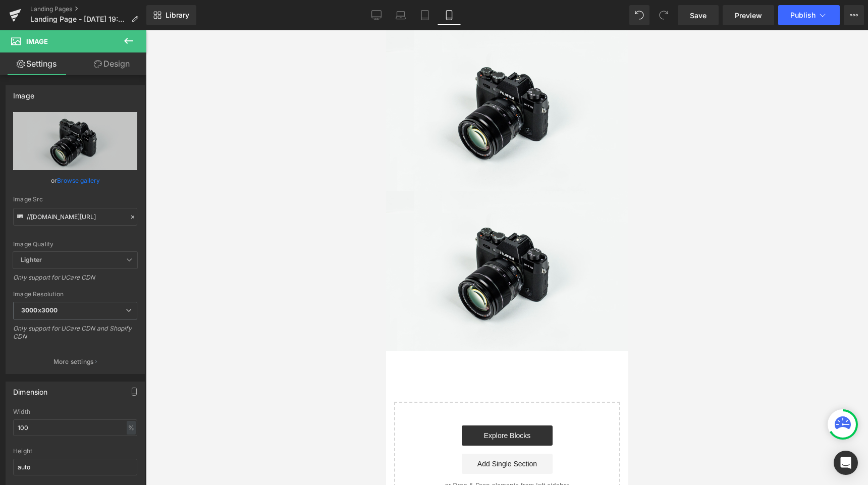  I want to click on p: More settings, so click(74, 361).